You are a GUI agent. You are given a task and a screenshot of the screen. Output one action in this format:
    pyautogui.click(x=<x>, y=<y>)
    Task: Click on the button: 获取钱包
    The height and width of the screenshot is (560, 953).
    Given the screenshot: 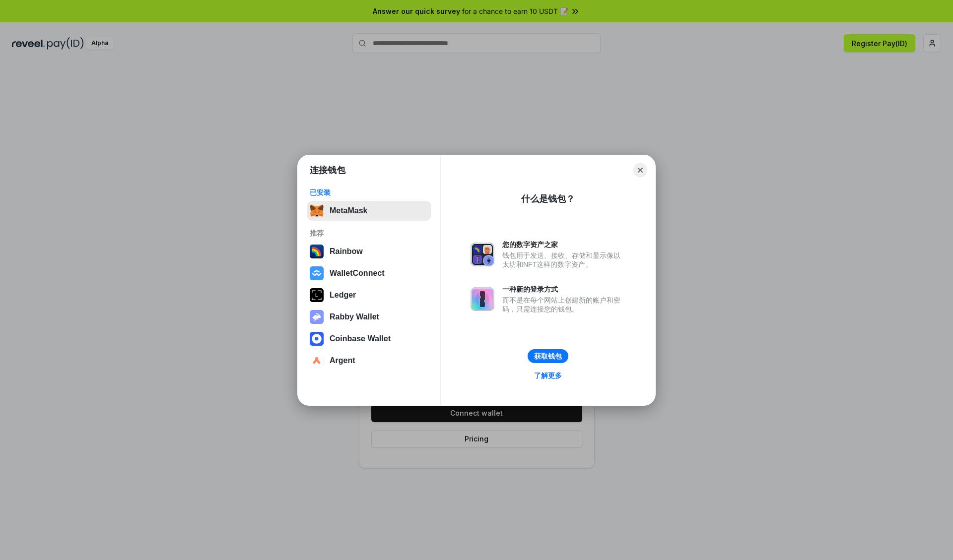 What is the action you would take?
    pyautogui.click(x=548, y=356)
    